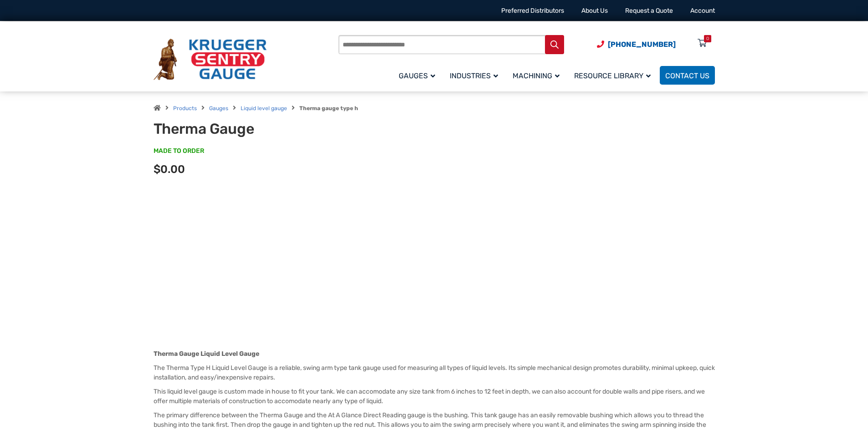 This screenshot has width=868, height=430. What do you see at coordinates (636, 44) in the screenshot?
I see `a: Phone Number (920) 434-8860` at bounding box center [636, 44].